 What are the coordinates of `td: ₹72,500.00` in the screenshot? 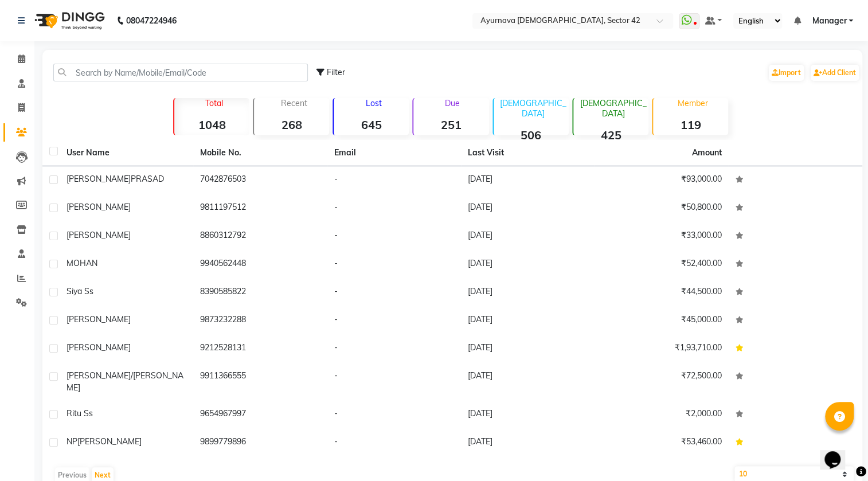 It's located at (661, 382).